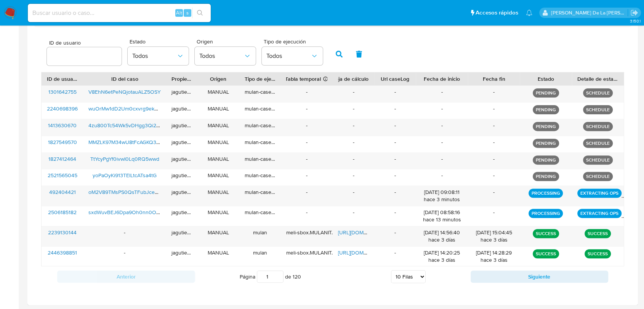 The height and width of the screenshot is (309, 644). What do you see at coordinates (200, 13) in the screenshot?
I see `button: search-icon` at bounding box center [200, 13].